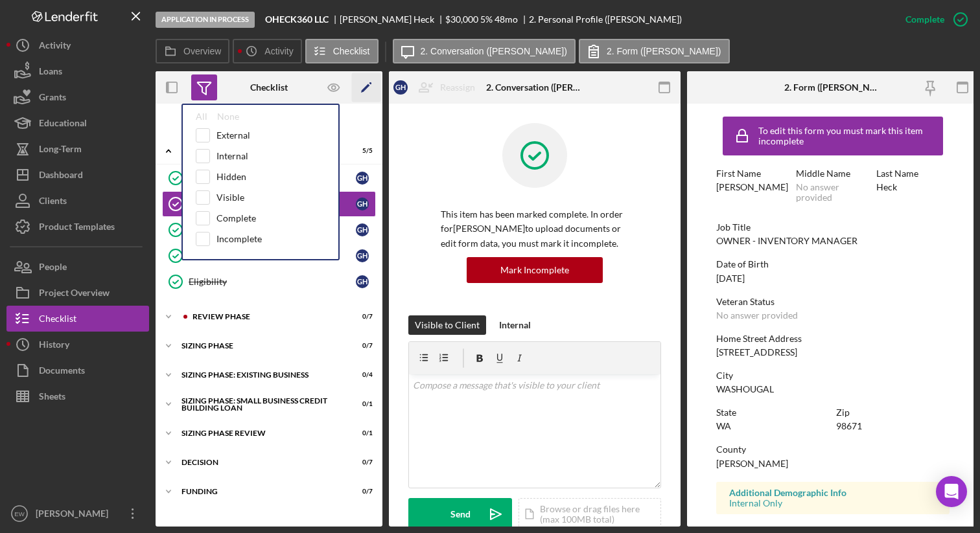 This screenshot has width=980, height=533. Describe the element at coordinates (78, 123) in the screenshot. I see `a: Educational` at that location.